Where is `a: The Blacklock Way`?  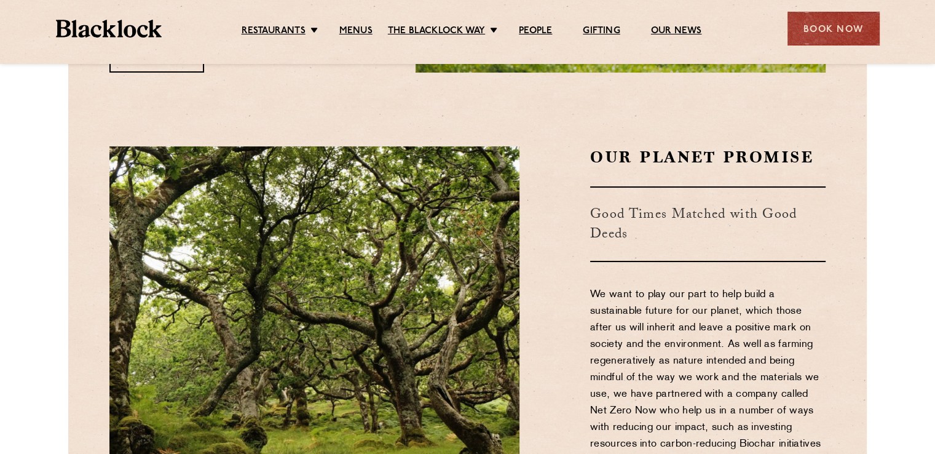 a: The Blacklock Way is located at coordinates (437, 32).